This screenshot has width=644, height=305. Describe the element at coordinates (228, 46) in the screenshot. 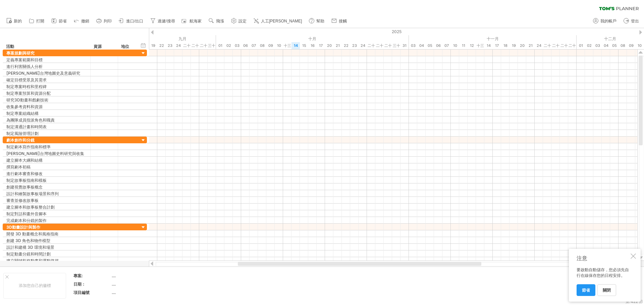

I see `div: 2025年10月2日，星期四` at that location.